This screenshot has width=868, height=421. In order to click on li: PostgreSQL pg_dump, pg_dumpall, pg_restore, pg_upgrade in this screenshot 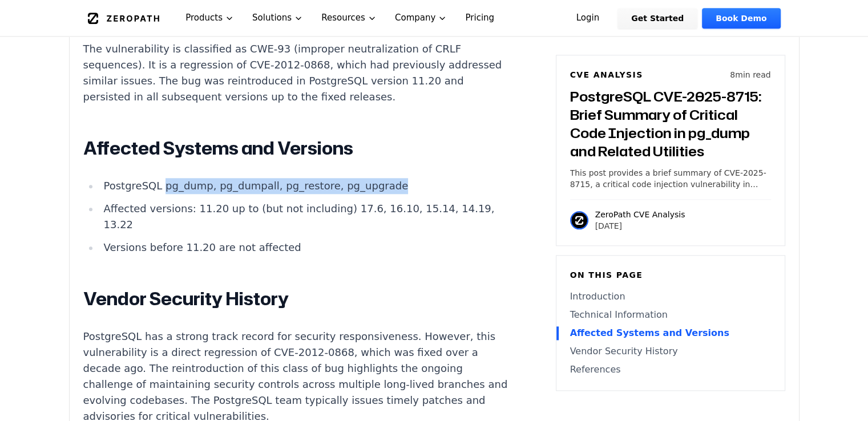, I will do `click(304, 186)`.